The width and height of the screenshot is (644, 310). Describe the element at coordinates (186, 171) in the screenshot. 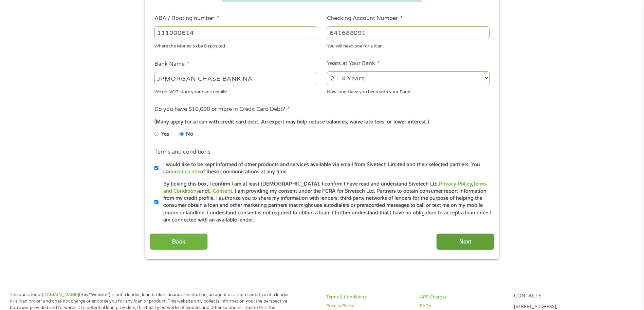

I see `a: unsubscribe` at that location.